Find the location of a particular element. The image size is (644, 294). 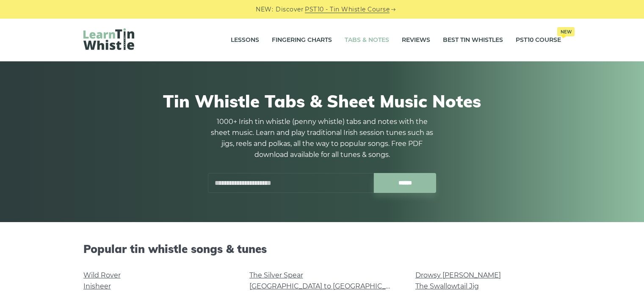

a: Fingering Charts is located at coordinates (302, 40).